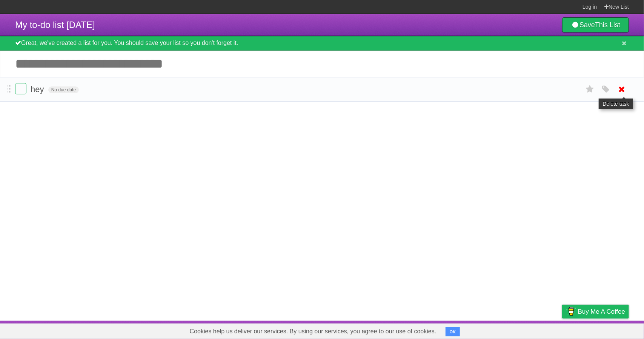 The width and height of the screenshot is (644, 339). Describe the element at coordinates (562, 330) in the screenshot. I see `a: Privacy` at that location.